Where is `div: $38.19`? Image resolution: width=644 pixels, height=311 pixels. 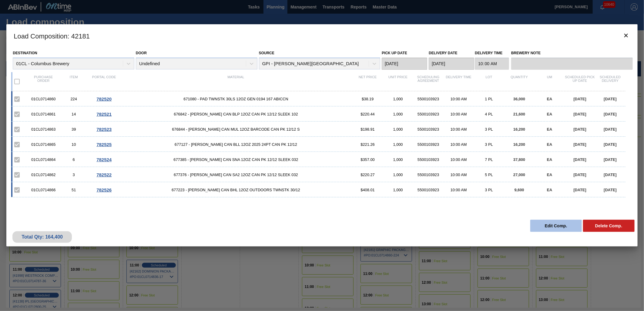 div: $38.19 is located at coordinates (368, 99).